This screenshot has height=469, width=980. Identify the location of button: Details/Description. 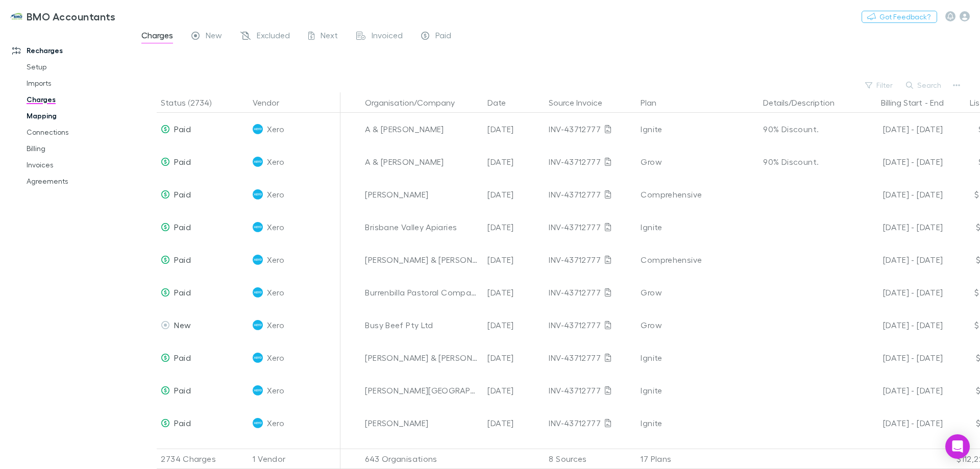
(805, 103).